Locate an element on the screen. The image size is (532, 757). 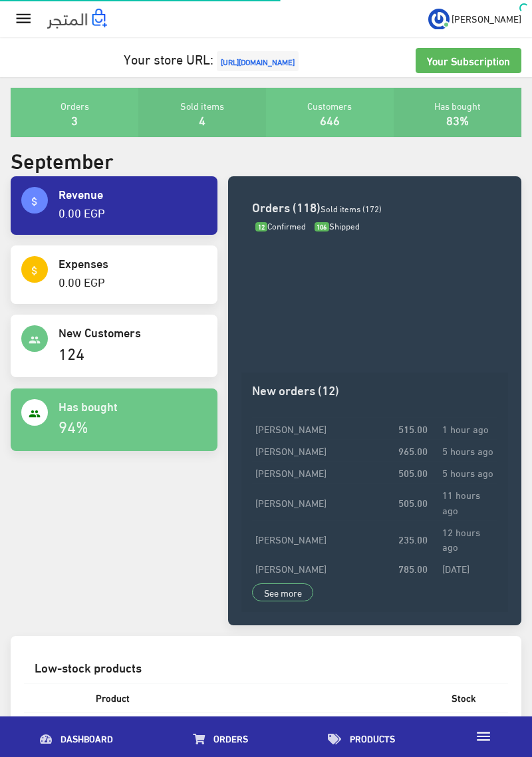
a: Products is located at coordinates (361, 736).